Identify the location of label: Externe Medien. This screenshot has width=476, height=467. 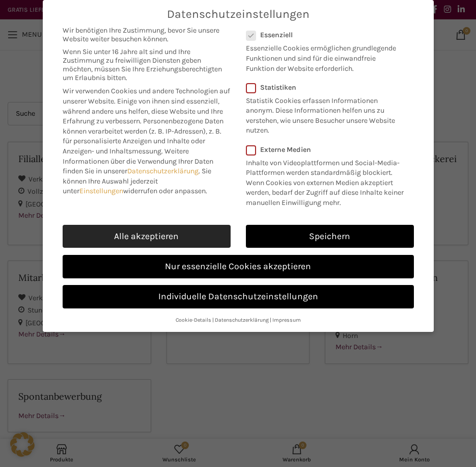
(326, 149).